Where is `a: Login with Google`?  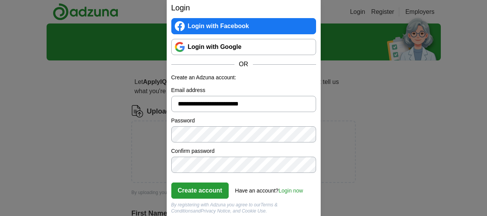 a: Login with Google is located at coordinates (244, 47).